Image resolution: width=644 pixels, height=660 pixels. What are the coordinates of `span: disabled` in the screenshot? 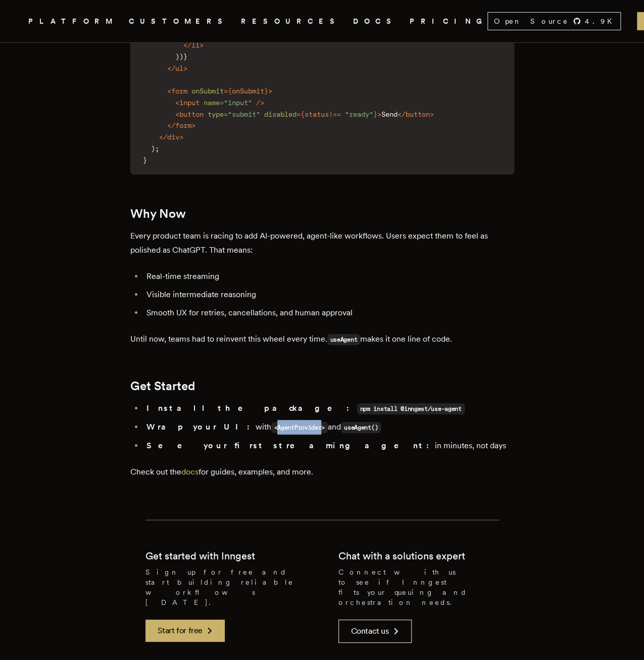 It's located at (280, 114).